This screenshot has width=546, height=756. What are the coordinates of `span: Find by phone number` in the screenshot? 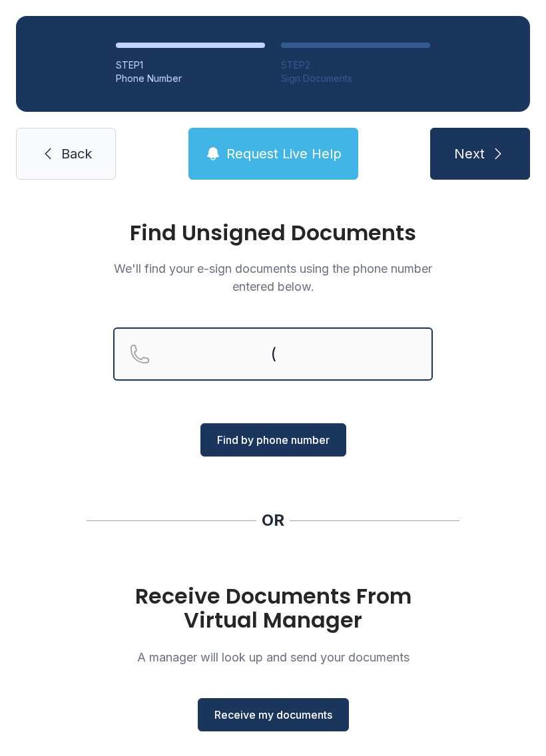 It's located at (273, 440).